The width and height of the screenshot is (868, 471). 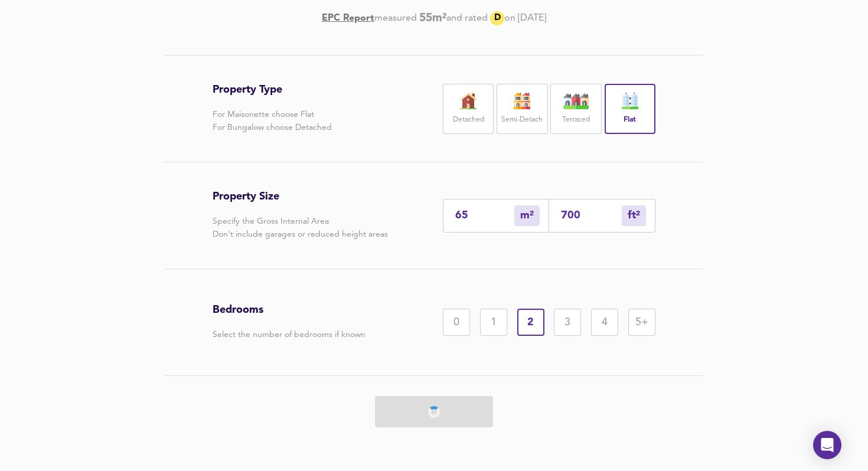 What do you see at coordinates (497, 18) in the screenshot?
I see `div: D` at bounding box center [497, 18].